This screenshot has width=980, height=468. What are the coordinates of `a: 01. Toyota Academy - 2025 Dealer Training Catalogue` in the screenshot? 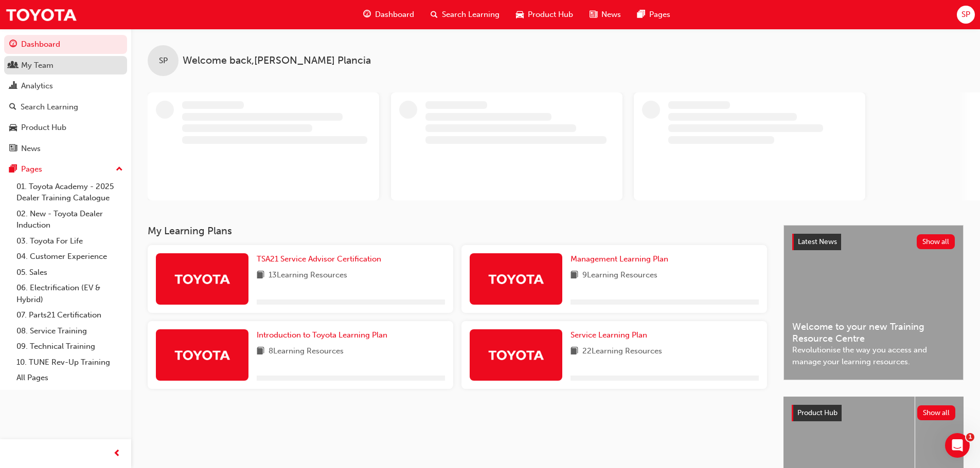 It's located at (69, 192).